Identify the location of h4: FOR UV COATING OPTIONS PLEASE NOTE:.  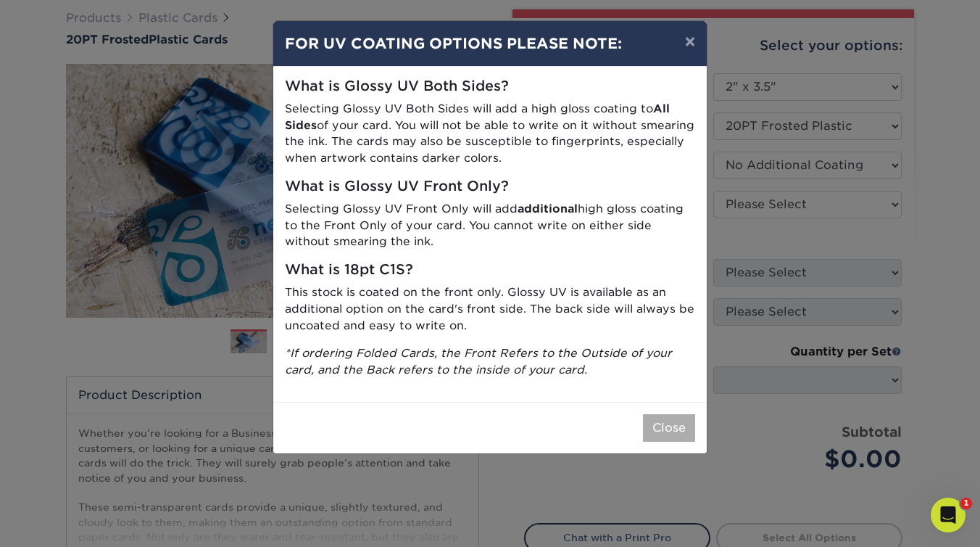
(490, 44).